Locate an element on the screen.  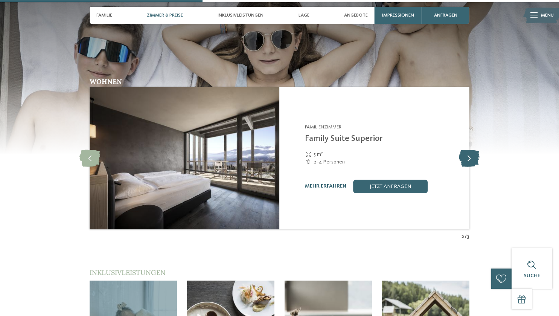
span: 3 is located at coordinates (468, 237).